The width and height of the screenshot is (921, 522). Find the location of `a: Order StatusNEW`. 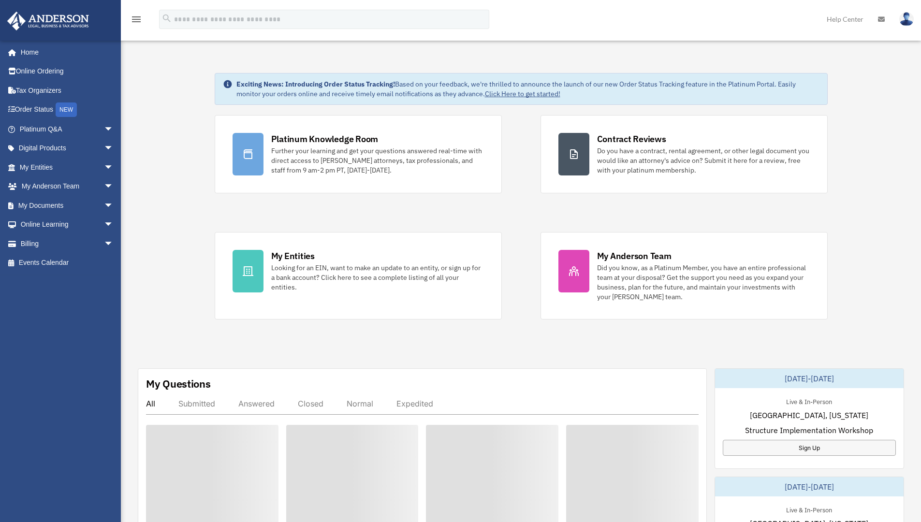

a: Order StatusNEW is located at coordinates (67, 110).